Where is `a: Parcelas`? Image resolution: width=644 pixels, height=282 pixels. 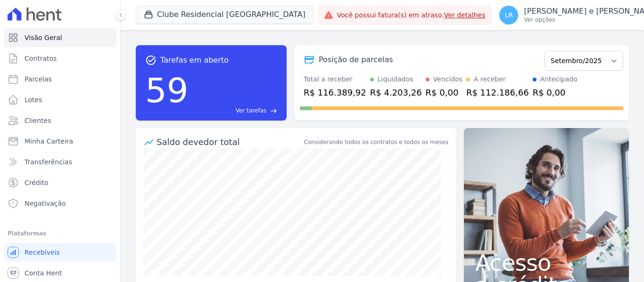
a: Parcelas is located at coordinates (60, 79).